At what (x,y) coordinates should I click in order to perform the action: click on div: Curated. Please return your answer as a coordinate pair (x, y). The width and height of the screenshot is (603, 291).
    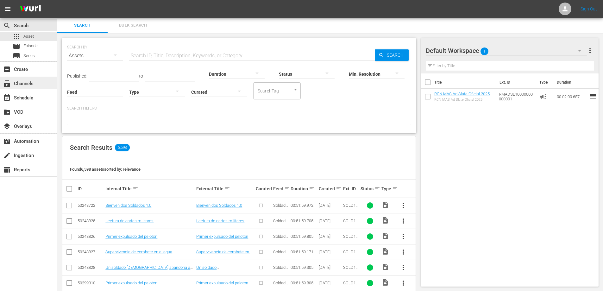
    Looking at the image, I should click on (263, 189).